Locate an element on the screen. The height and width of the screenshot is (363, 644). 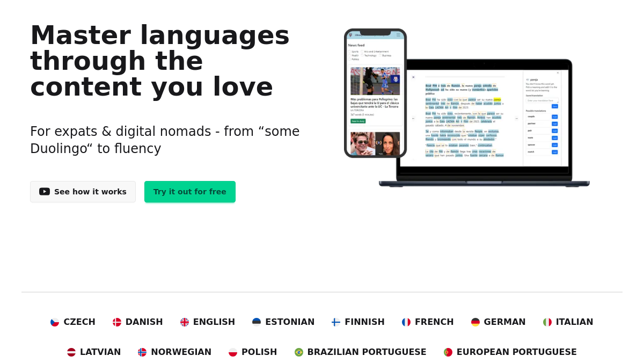
span: Polish is located at coordinates (259, 353).